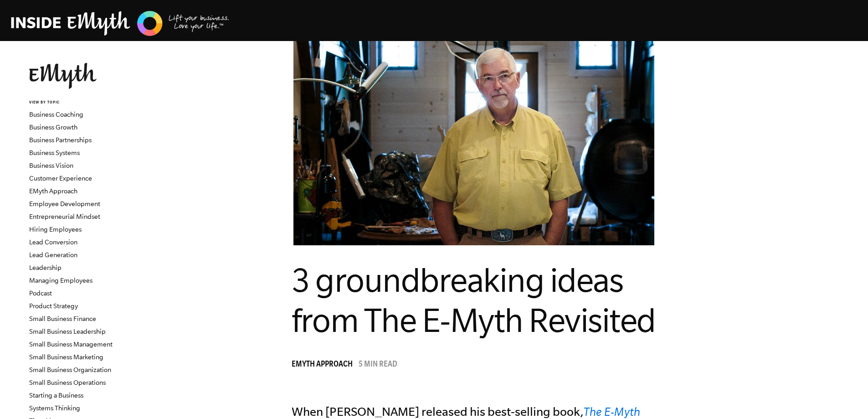 This screenshot has height=419, width=868. Describe the element at coordinates (53, 255) in the screenshot. I see `a: Lead Generation` at that location.